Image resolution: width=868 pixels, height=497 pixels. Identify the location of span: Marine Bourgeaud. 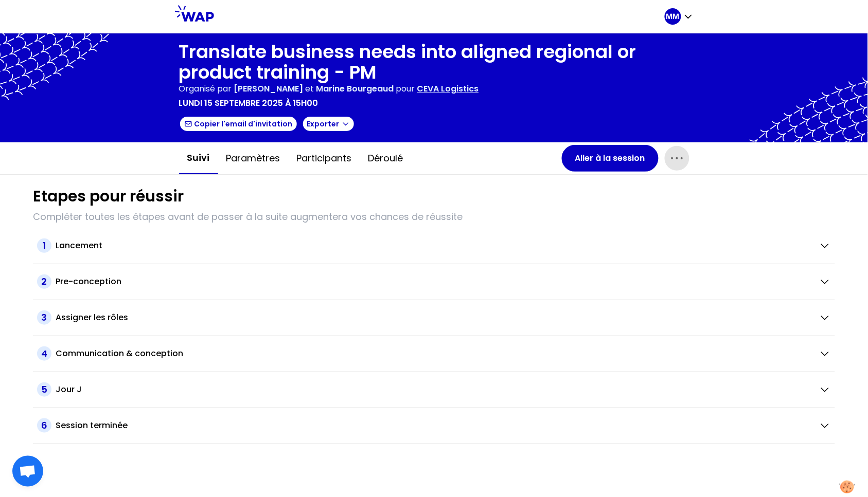
(355, 89).